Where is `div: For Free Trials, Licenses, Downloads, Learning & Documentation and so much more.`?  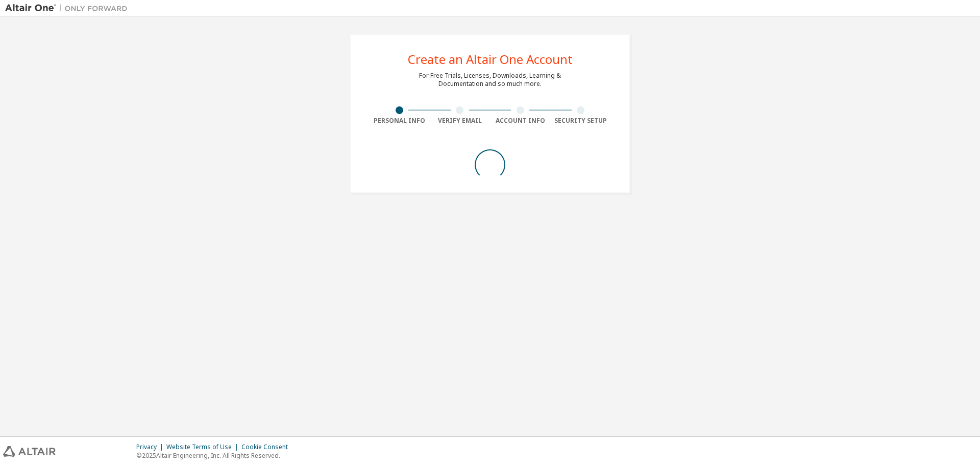 div: For Free Trials, Licenses, Downloads, Learning & Documentation and so much more. is located at coordinates (490, 80).